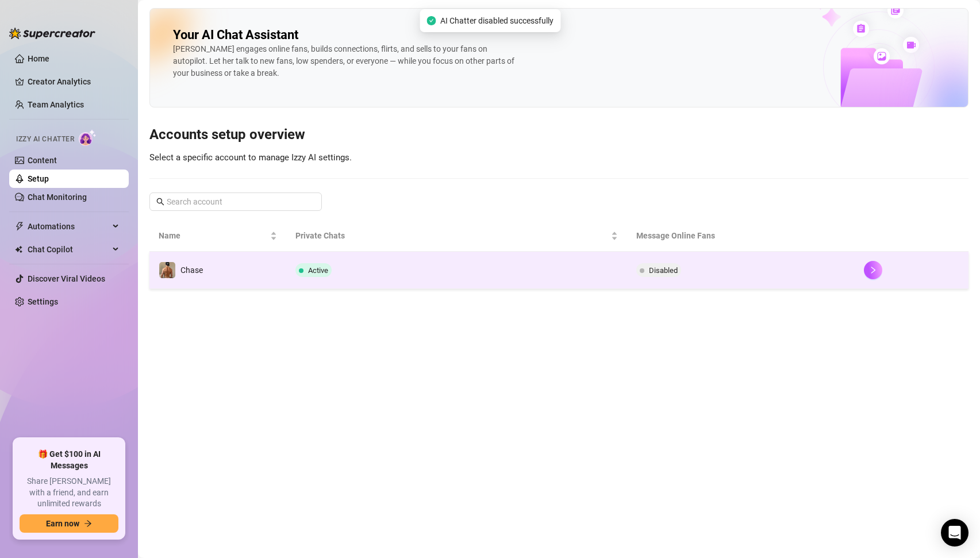 Image resolution: width=980 pixels, height=558 pixels. I want to click on a: Chat Monitoring, so click(57, 197).